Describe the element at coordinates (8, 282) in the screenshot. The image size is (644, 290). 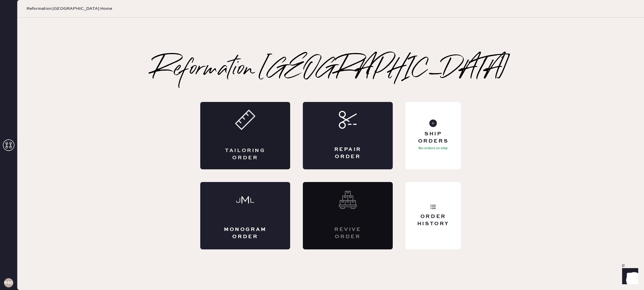
I see `h3: RSCA` at that location.